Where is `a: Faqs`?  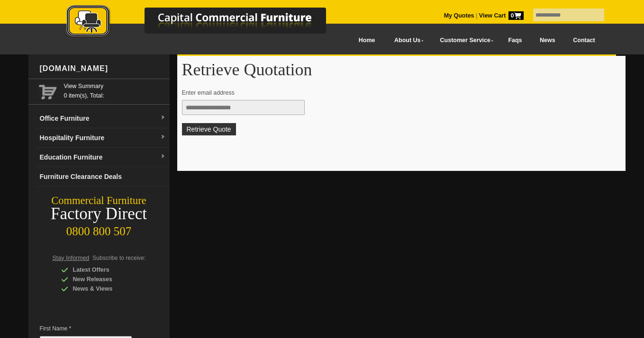 a: Faqs is located at coordinates (515, 40).